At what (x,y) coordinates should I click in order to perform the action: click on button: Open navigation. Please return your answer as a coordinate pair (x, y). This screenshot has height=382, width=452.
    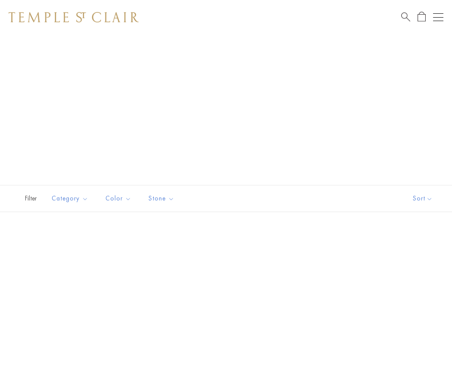
    Looking at the image, I should click on (438, 17).